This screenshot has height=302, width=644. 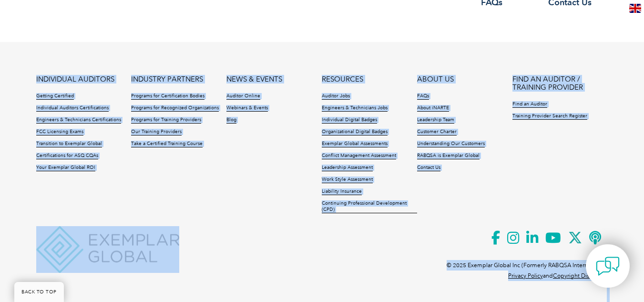 What do you see at coordinates (355, 108) in the screenshot?
I see `a: Engineers & Technicians Jobs` at bounding box center [355, 108].